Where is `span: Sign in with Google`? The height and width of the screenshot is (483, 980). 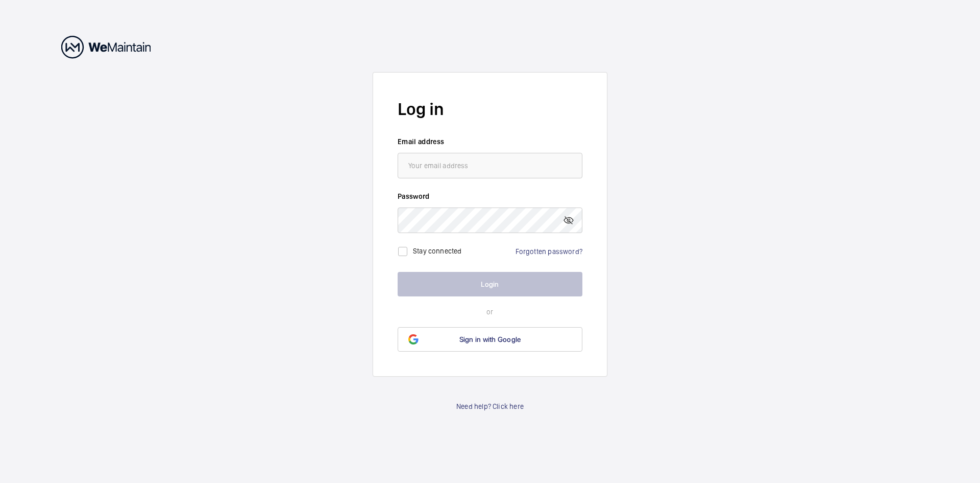 span: Sign in with Google is located at coordinates (490, 339).